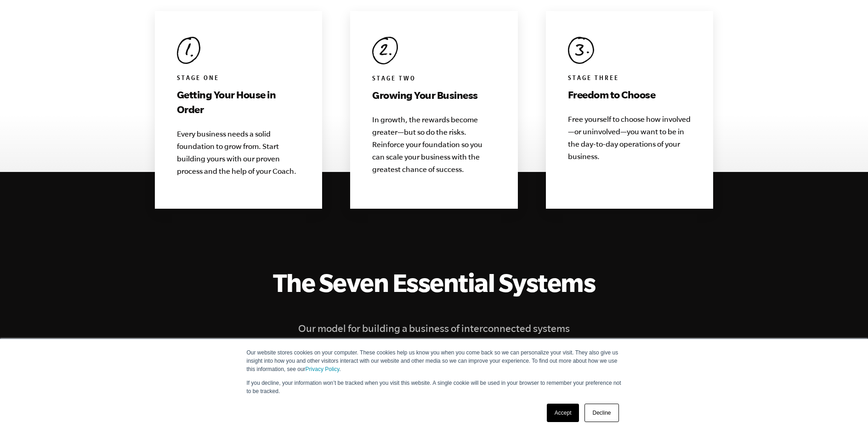 The height and width of the screenshot is (434, 868). What do you see at coordinates (322, 369) in the screenshot?
I see `a: Privacy Policy` at bounding box center [322, 369].